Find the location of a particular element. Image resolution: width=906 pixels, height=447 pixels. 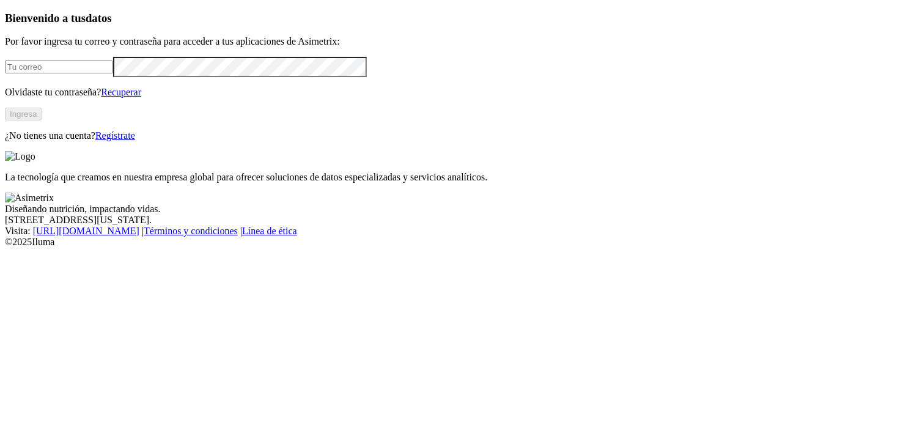

p: La tecnología que creamos en nuestra empresa global para ofrecer soluciones de datos especializad... is located at coordinates (453, 177).